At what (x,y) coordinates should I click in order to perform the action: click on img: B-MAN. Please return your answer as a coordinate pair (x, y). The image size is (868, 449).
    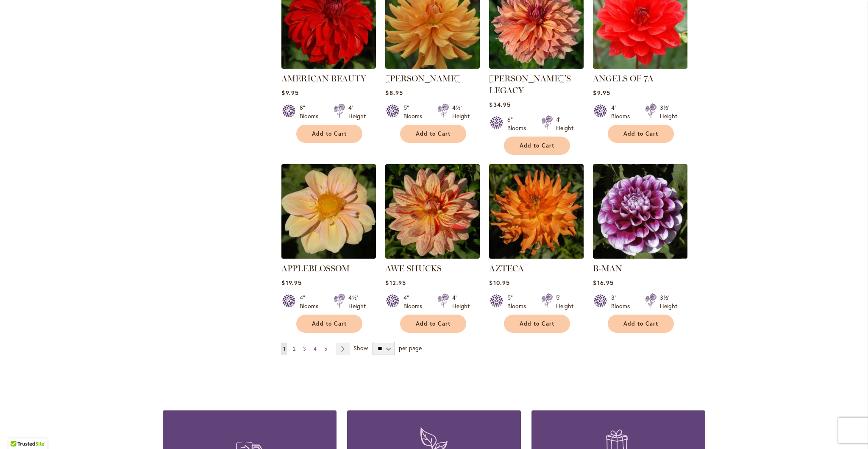
    Looking at the image, I should click on (641, 211).